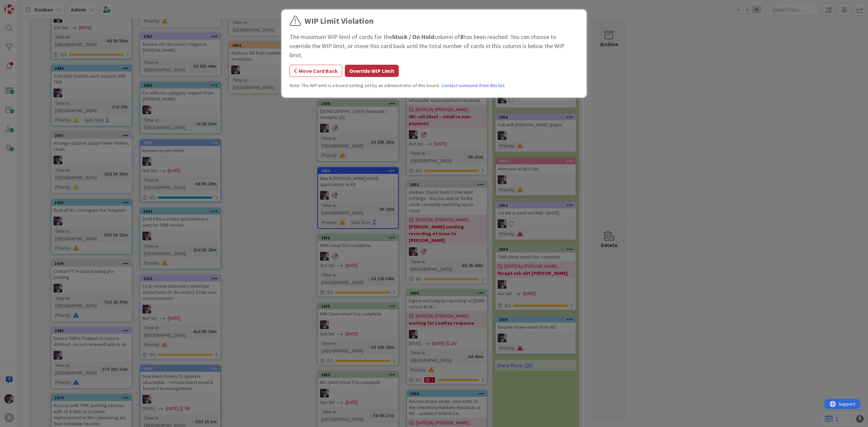  Describe the element at coordinates (371, 71) in the screenshot. I see `button: Override WIP Limit` at that location.